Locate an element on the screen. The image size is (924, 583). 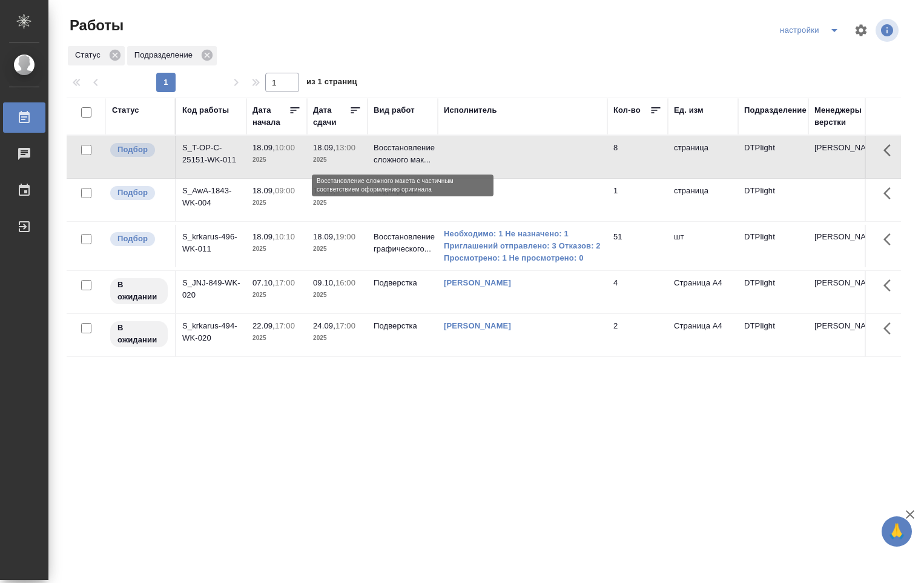
span: Настроить таблицу is located at coordinates (861, 30).